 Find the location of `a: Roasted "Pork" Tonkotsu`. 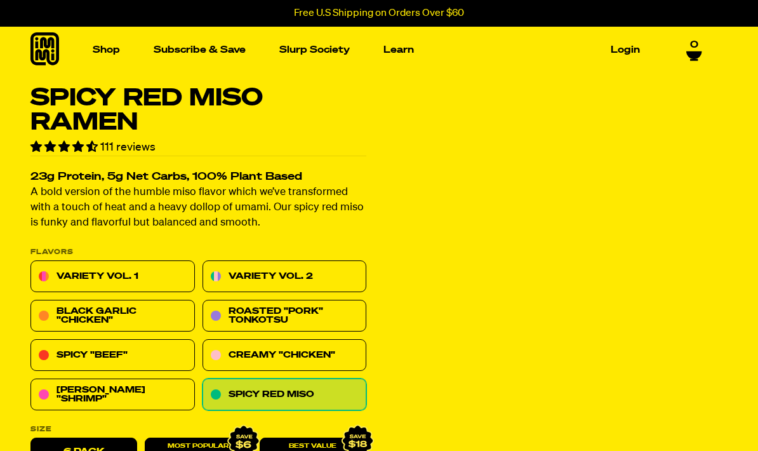

a: Roasted "Pork" Tonkotsu is located at coordinates (284, 316).